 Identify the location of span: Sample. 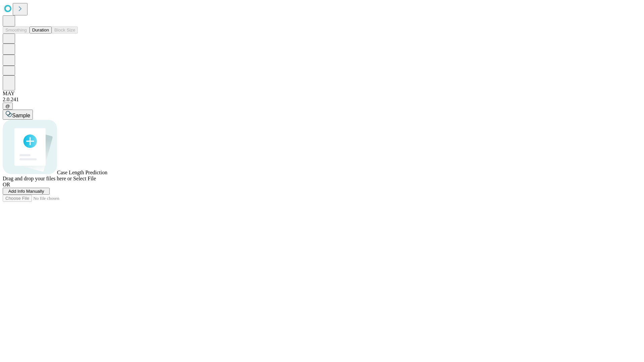
(21, 115).